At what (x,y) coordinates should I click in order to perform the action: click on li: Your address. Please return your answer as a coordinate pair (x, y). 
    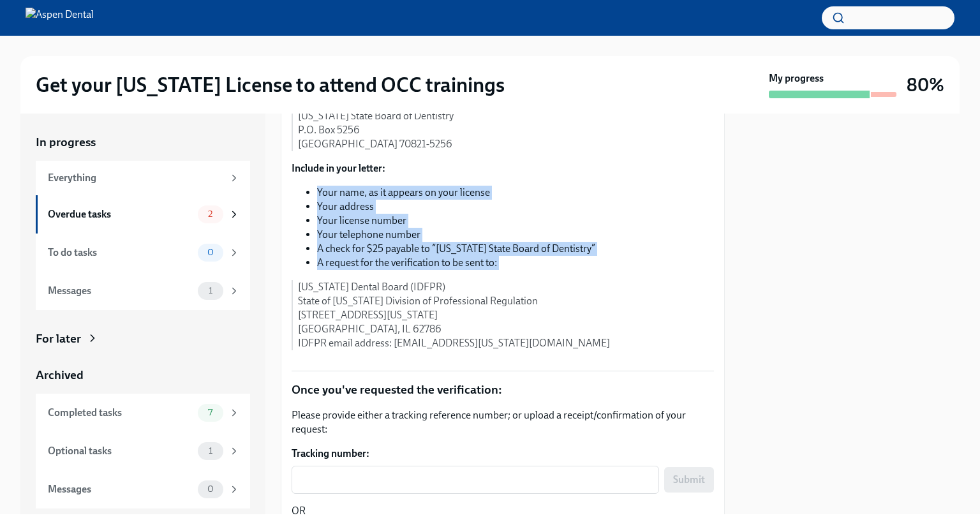
    Looking at the image, I should click on (516, 207).